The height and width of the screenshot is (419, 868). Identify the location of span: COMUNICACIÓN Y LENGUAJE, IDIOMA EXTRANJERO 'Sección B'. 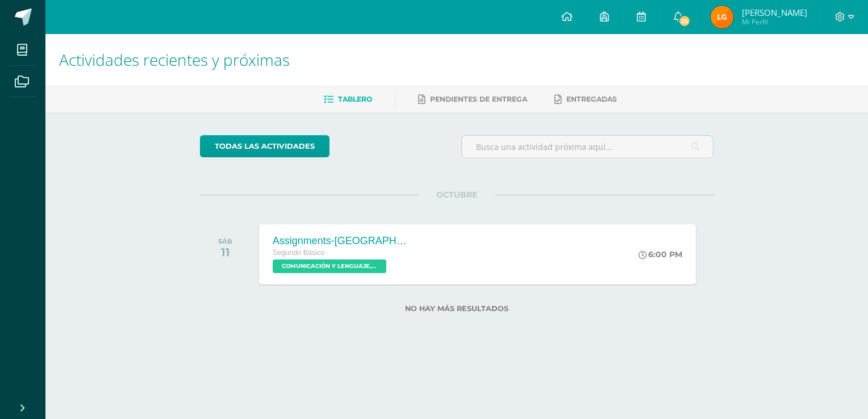
(329, 266).